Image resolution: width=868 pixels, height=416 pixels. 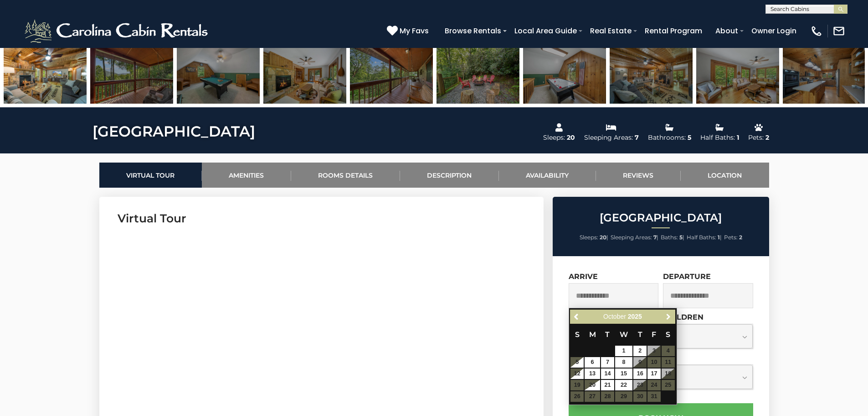 What do you see at coordinates (719, 236) in the screenshot?
I see `strong: 1` at bounding box center [719, 236].